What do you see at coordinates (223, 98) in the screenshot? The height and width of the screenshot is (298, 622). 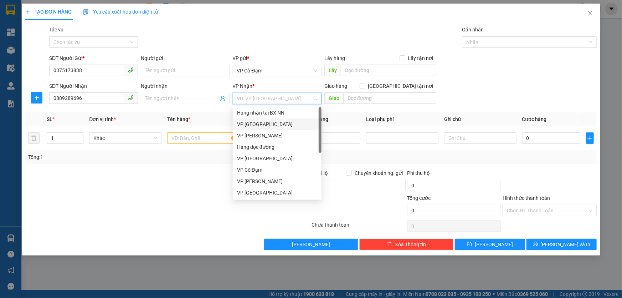 I see `span: user-add` at bounding box center [223, 98].